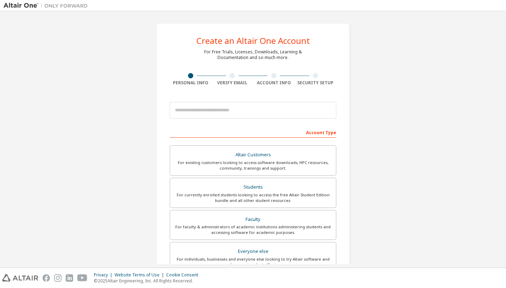  Describe the element at coordinates (58, 278) in the screenshot. I see `img: instagram.svg` at that location.